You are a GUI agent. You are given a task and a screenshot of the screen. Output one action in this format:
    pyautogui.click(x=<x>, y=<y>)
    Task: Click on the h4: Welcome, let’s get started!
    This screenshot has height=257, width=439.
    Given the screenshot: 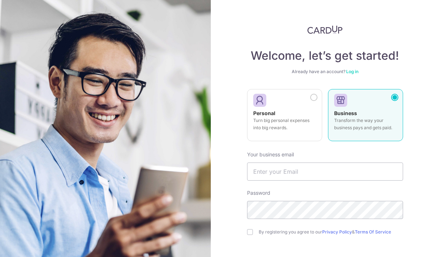 What is the action you would take?
    pyautogui.click(x=325, y=56)
    